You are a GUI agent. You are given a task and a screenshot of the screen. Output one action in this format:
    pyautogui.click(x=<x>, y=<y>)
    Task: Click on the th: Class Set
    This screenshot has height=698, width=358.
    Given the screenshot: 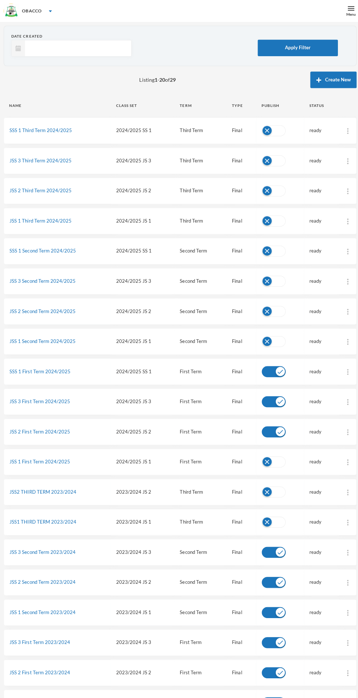 What is the action you would take?
    pyautogui.click(x=141, y=105)
    